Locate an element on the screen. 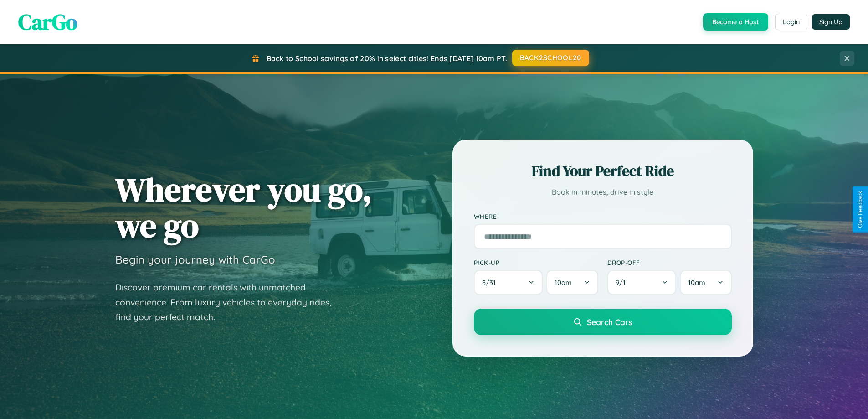 Image resolution: width=868 pixels, height=419 pixels. label: Drop-off is located at coordinates (670, 262).